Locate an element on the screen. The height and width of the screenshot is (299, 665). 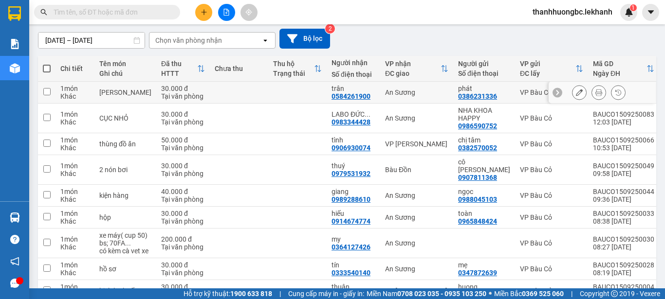
div: HTTT is located at coordinates (179, 73).